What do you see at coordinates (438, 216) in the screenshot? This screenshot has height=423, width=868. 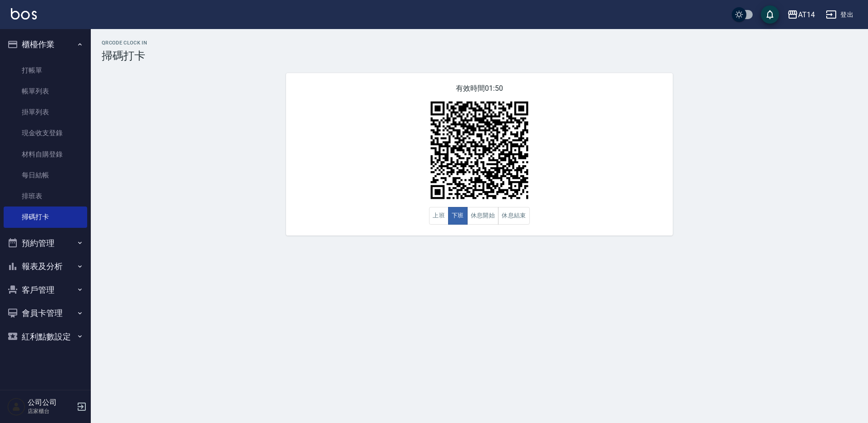 I see `button: 上班` at bounding box center [438, 216].